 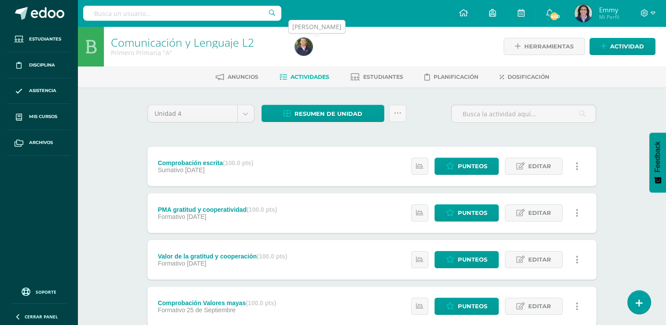 What do you see at coordinates (609, 17) in the screenshot?
I see `span: Mi Perfil` at bounding box center [609, 17].